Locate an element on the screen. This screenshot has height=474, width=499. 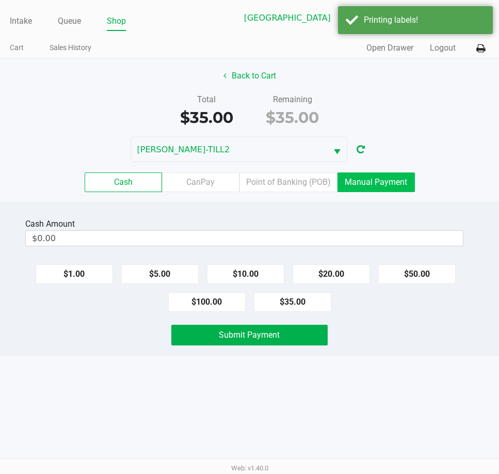
label: CanPay is located at coordinates (201, 182).